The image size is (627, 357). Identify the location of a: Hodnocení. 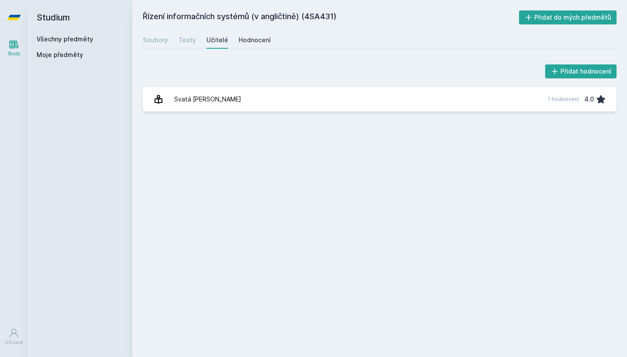
(255, 40).